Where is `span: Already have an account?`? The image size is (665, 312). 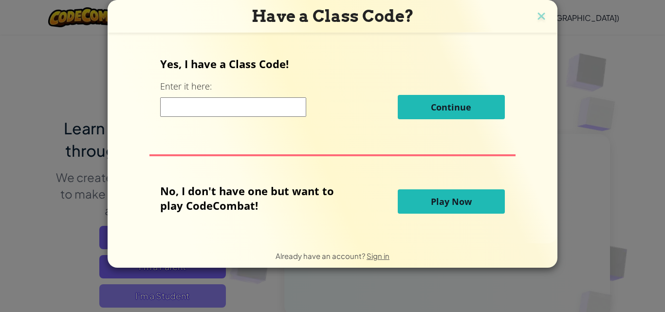 span: Already have an account? is located at coordinates (321, 255).